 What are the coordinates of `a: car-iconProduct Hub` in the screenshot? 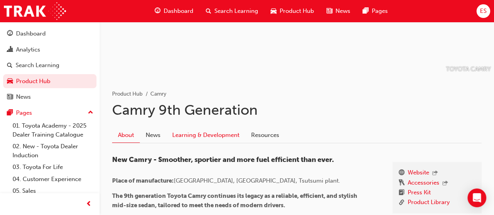 It's located at (292, 11).